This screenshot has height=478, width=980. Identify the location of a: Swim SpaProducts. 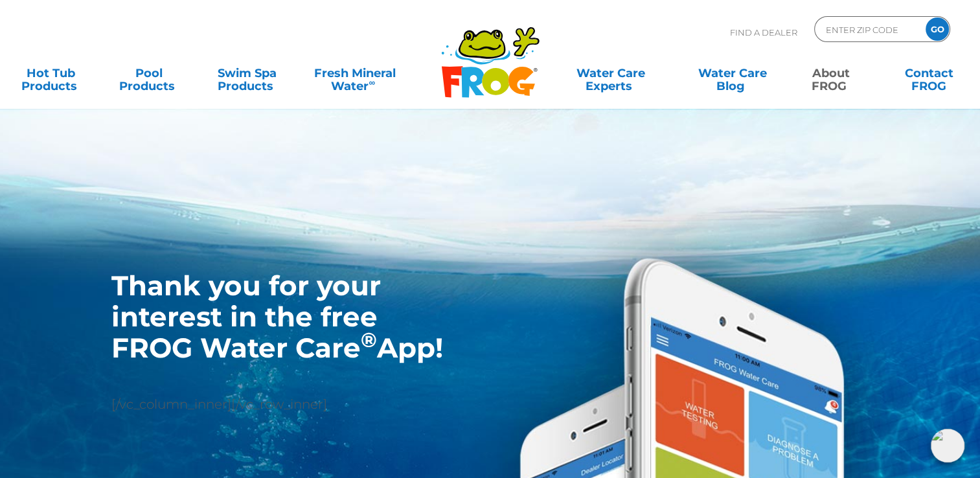
(247, 74).